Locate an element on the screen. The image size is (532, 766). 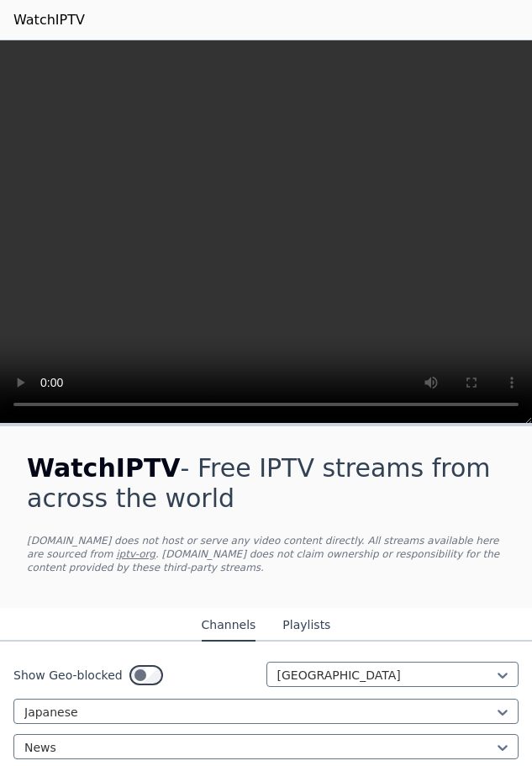
a: WatchIPTV is located at coordinates (49, 20).